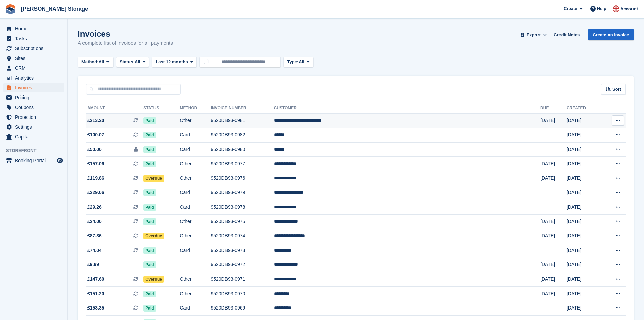  I want to click on span: £151.20, so click(96, 294).